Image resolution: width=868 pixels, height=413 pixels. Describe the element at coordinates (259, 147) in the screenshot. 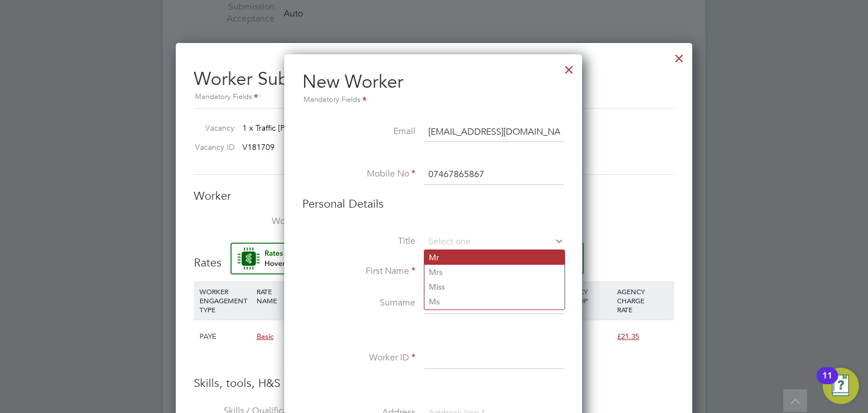

I see `span: V181709` at that location.